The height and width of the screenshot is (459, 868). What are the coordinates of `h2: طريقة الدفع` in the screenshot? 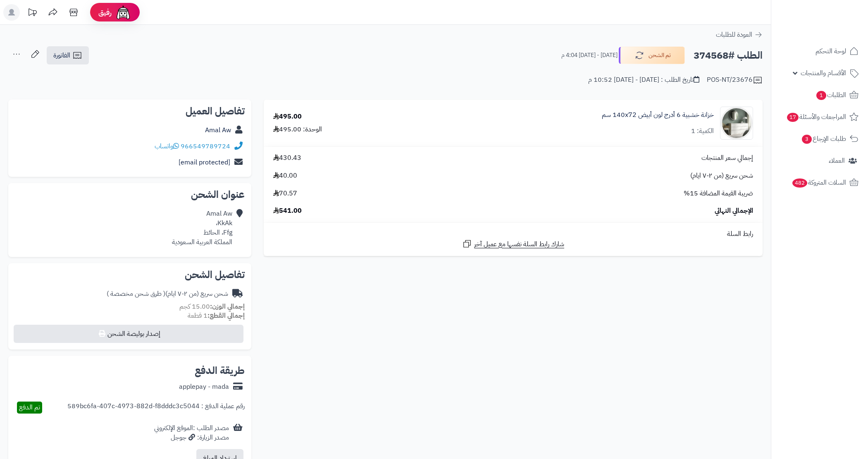 It's located at (219, 370).